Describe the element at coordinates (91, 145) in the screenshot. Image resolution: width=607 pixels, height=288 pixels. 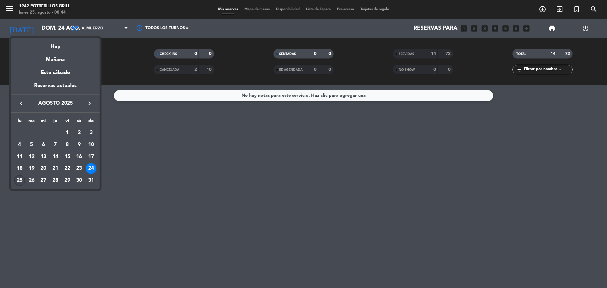
I see `td: 10 de agosto de 2025` at that location.